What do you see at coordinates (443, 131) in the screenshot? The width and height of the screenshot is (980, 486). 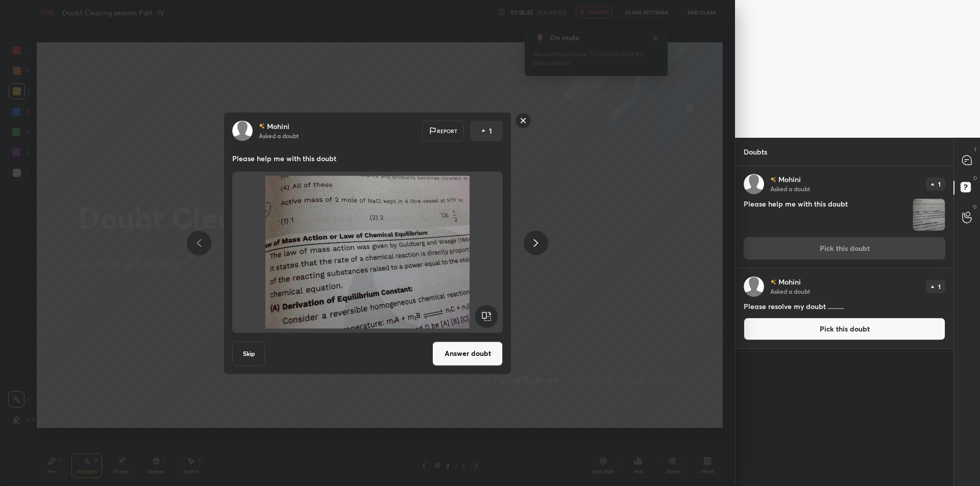 I see `div: Report` at bounding box center [443, 131].